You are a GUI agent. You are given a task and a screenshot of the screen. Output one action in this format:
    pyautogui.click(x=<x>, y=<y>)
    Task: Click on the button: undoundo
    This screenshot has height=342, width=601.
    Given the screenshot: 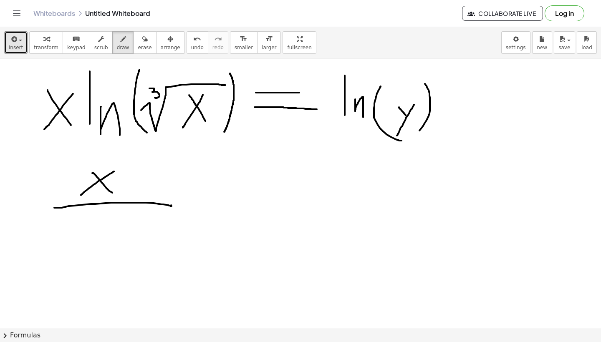 What is the action you would take?
    pyautogui.click(x=197, y=43)
    